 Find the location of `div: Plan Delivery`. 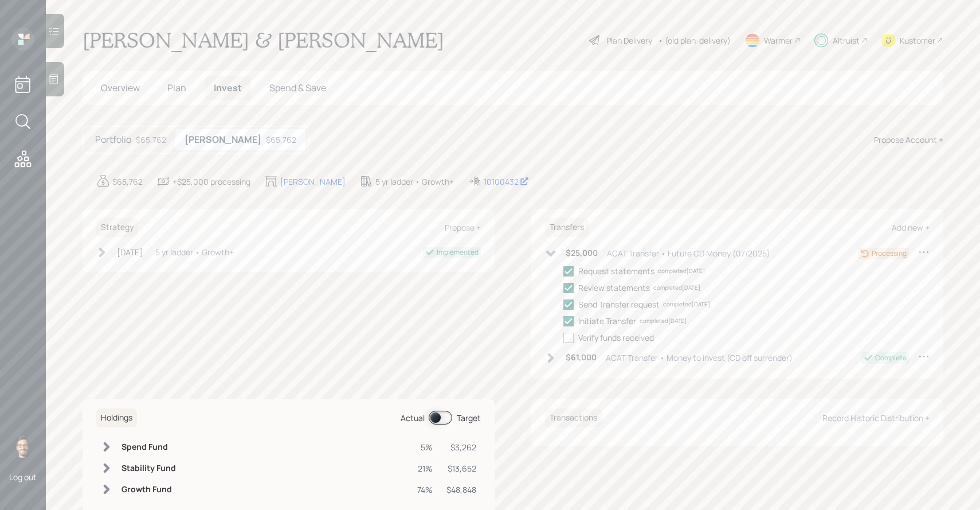

div: Plan Delivery is located at coordinates (629, 41).